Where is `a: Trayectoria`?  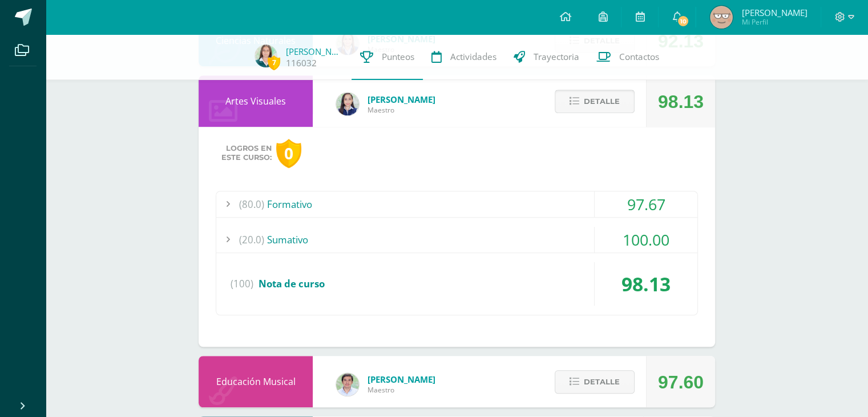
a: Trayectoria is located at coordinates (546, 57).